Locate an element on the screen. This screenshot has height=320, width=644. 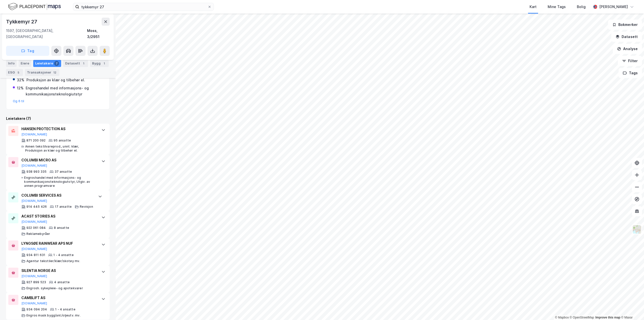
div: 914 445 426 is located at coordinates (36, 206).